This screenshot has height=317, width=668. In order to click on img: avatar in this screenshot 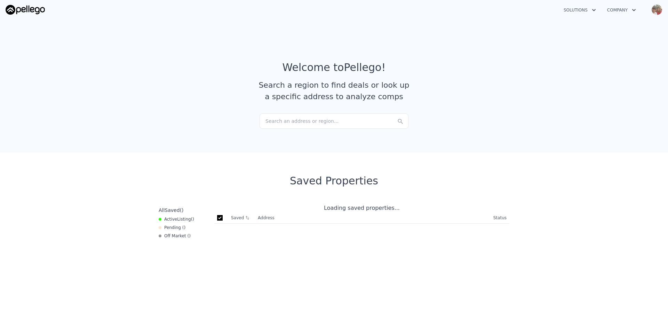, I will do `click(656, 10)`.